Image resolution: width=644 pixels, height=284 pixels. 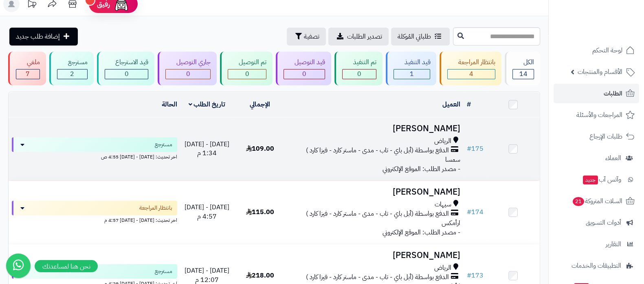 What do you see at coordinates (613, 245) in the screenshot?
I see `span: التقارير` at bounding box center [613, 245].